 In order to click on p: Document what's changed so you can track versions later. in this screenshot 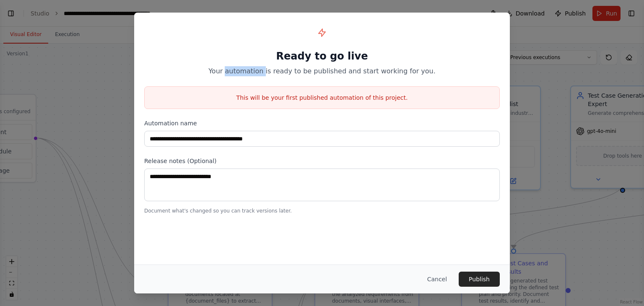, I will do `click(322, 211)`.